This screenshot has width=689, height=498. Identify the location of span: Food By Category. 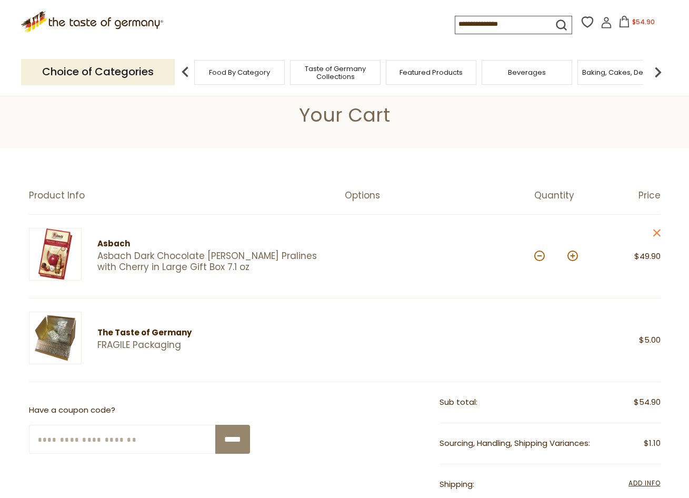
(240, 72).